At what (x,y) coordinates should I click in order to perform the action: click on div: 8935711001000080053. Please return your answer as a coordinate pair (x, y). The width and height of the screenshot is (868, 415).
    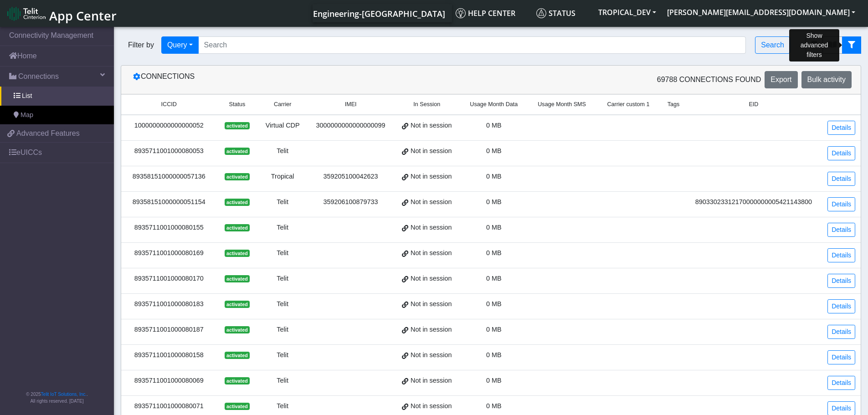
    Looking at the image, I should click on (169, 151).